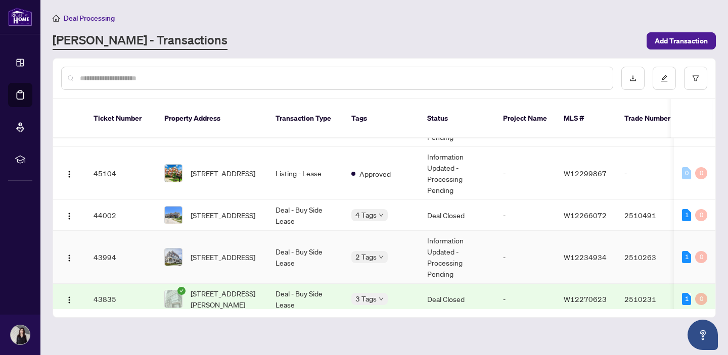 The height and width of the screenshot is (355, 728). Describe the element at coordinates (585, 257) in the screenshot. I see `span: W12234934` at that location.